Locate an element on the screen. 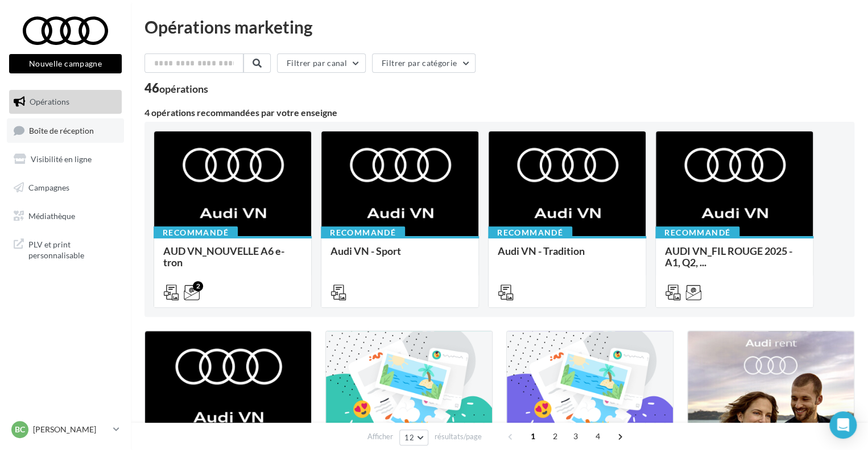 Image resolution: width=868 pixels, height=450 pixels. span: Audi VN - Tradition is located at coordinates (542, 251).